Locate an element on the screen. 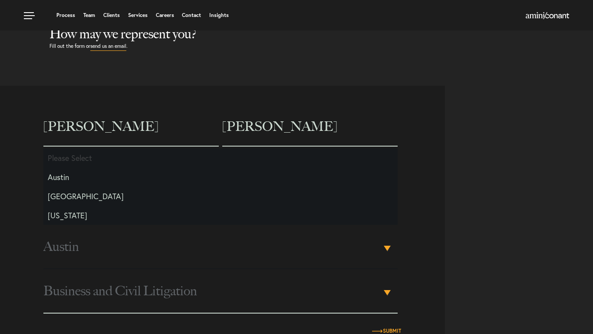 The height and width of the screenshot is (334, 593). a: Services is located at coordinates (138, 15).